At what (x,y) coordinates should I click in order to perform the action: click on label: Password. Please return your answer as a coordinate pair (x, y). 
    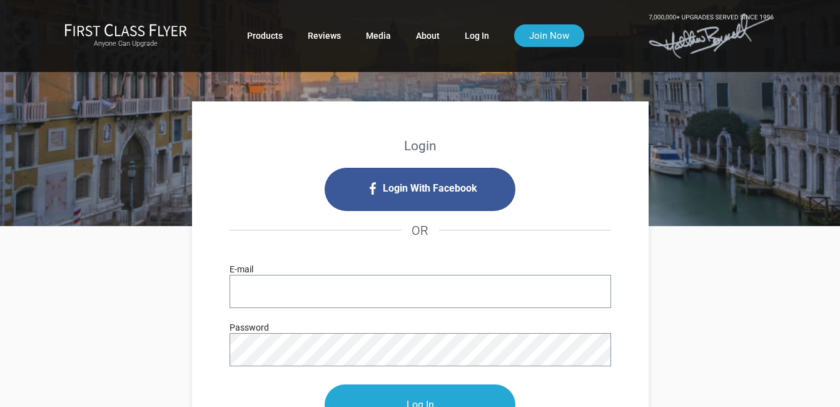
    Looking at the image, I should click on (249, 327).